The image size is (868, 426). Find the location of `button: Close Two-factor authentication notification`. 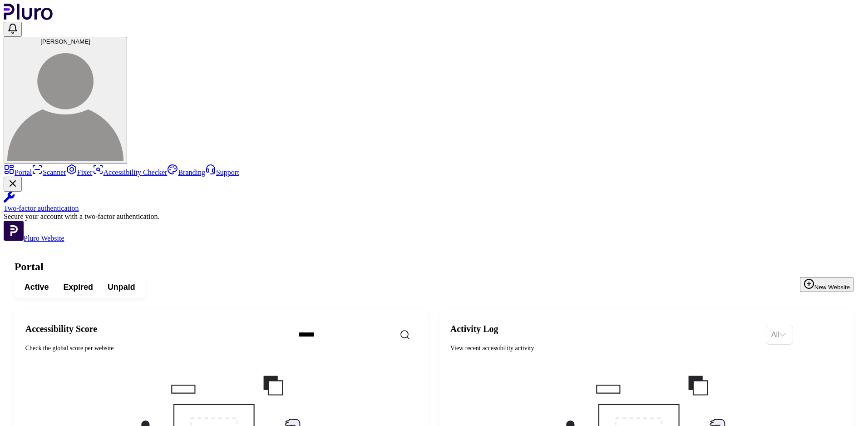

button: Close Two-factor authentication notification is located at coordinates (13, 184).